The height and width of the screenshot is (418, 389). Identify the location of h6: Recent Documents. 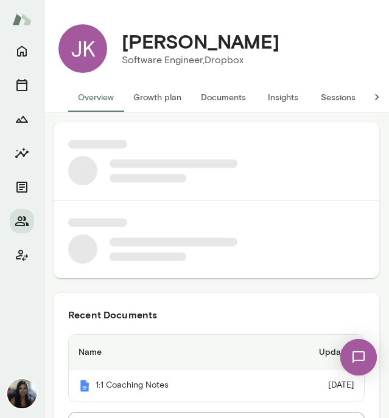
(216, 315).